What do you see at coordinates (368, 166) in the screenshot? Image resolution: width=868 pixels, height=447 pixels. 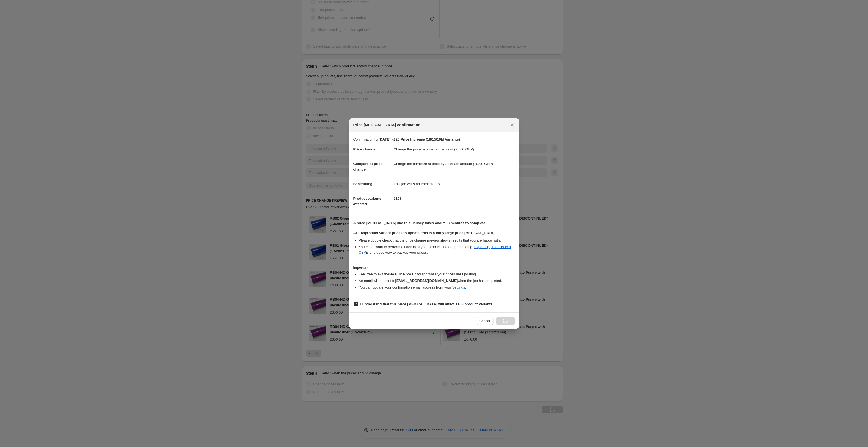 I see `span: Compare at price change` at bounding box center [368, 166].